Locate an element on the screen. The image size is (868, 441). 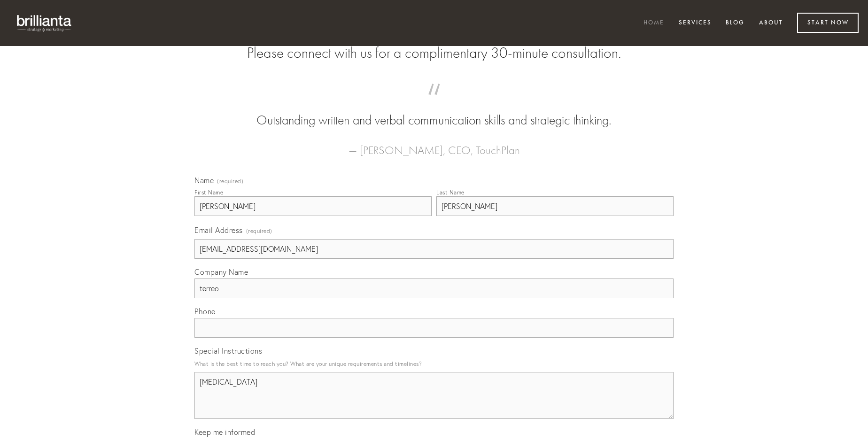
div: Last Name is located at coordinates (450, 192).